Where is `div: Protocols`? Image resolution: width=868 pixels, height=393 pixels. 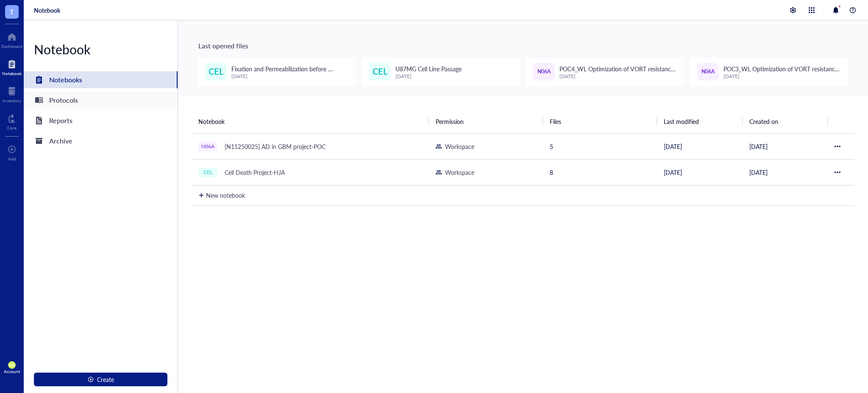
div: Protocols is located at coordinates (64, 100).